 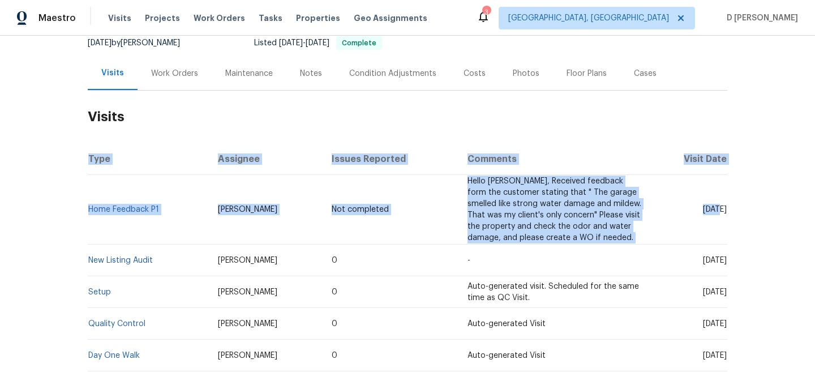 What do you see at coordinates (113, 73) in the screenshot?
I see `div: Visits` at bounding box center [113, 73].